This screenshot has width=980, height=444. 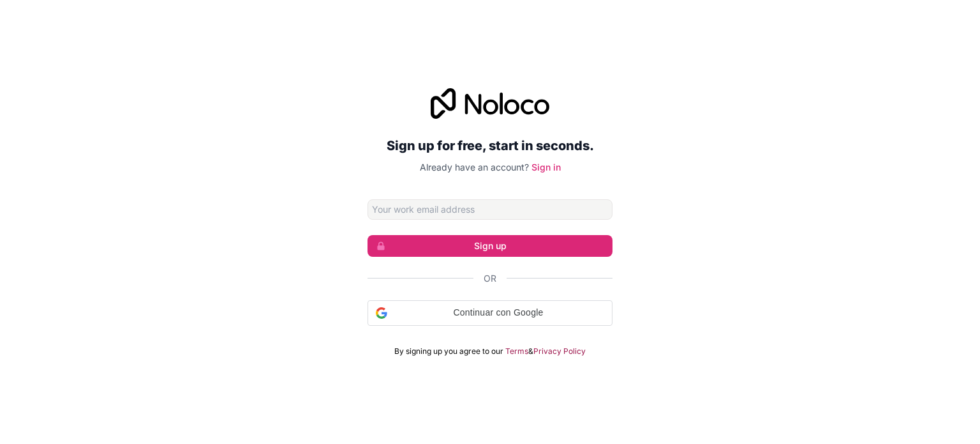 I want to click on a: Privacy Policy, so click(x=560, y=351).